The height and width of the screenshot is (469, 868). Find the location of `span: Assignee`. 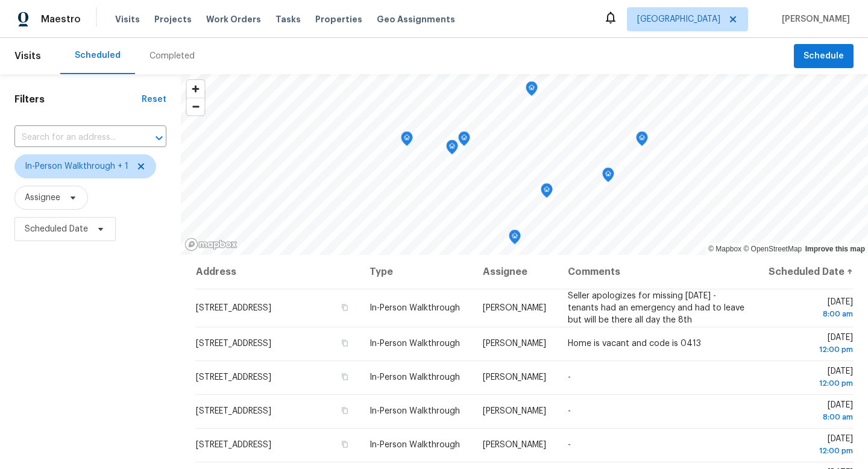

span: Assignee is located at coordinates (43, 198).